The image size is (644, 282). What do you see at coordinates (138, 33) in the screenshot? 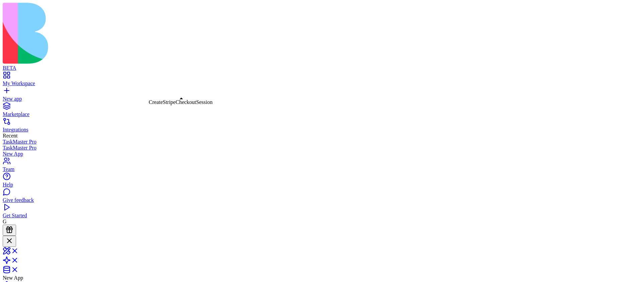
I see `img: logo` at bounding box center [138, 33].